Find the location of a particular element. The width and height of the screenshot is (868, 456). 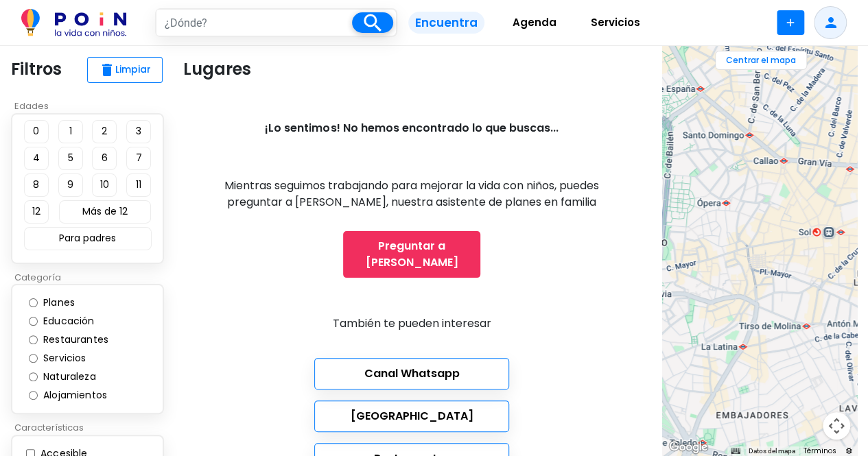

label: Restaurantes is located at coordinates (81, 340).